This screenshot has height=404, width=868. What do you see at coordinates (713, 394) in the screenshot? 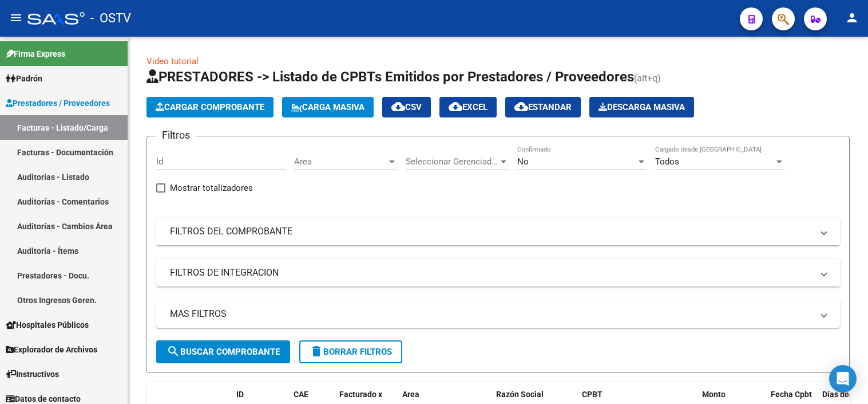
I see `span: Monto` at bounding box center [713, 394].